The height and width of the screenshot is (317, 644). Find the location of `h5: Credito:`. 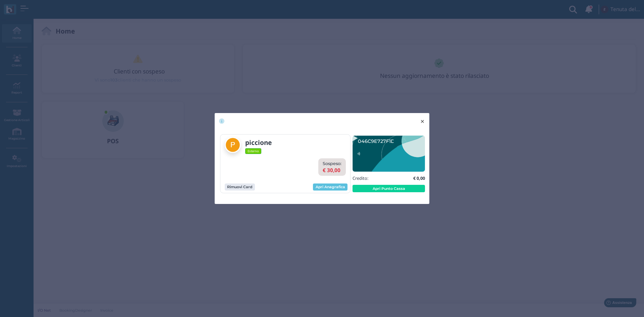

h5: Credito: is located at coordinates (360, 179).